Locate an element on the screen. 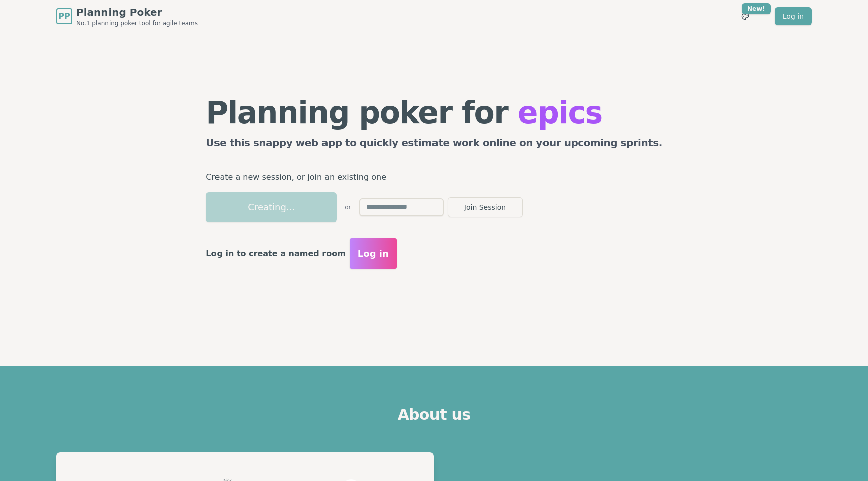 The height and width of the screenshot is (481, 868). h2: Use this snappy web app to quickly estimate work online on your upcoming sprints. is located at coordinates (434, 144).